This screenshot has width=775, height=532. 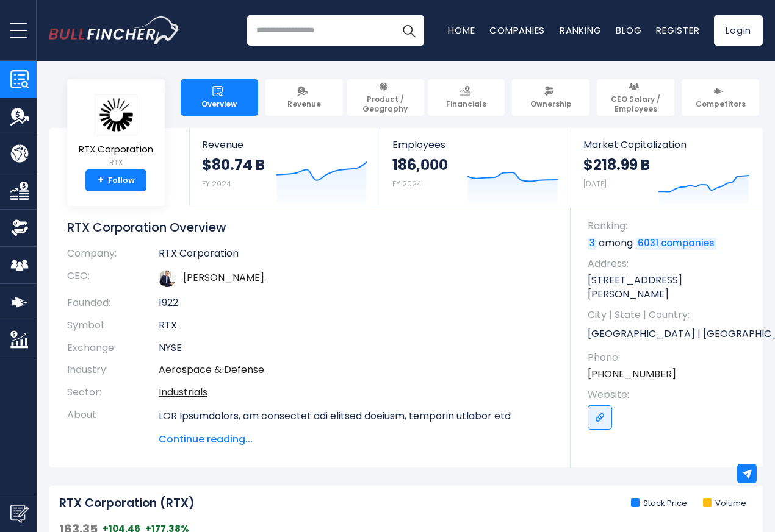 I want to click on a: Register, so click(x=677, y=30).